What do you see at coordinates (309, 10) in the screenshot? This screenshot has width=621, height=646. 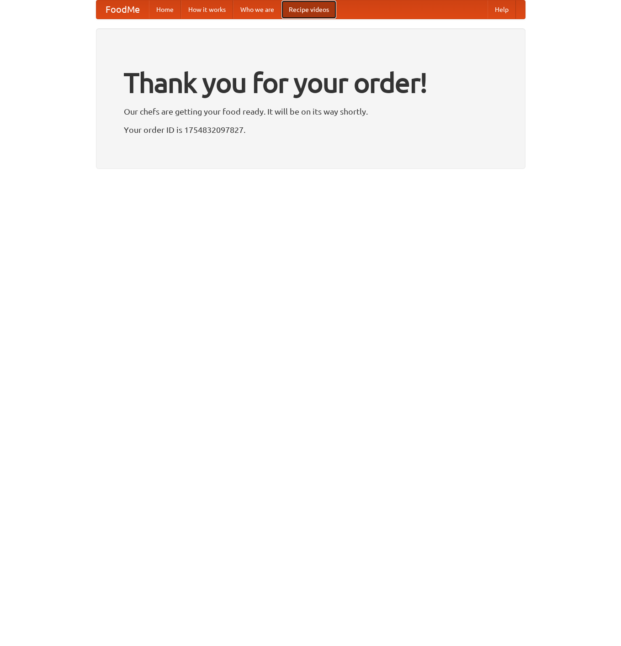 I see `a: Recipe videos` at bounding box center [309, 10].